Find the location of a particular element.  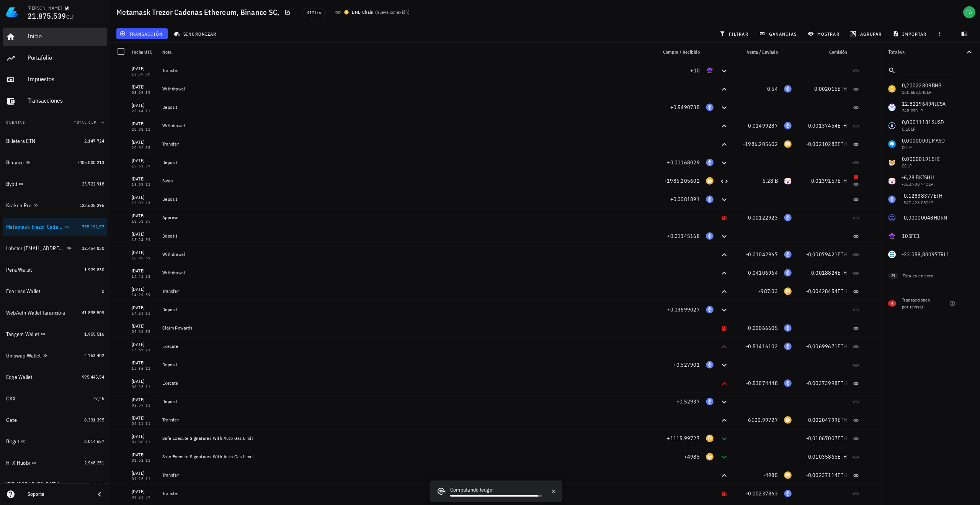

a: HTX Huobi -2.968.251 is located at coordinates (55, 463).